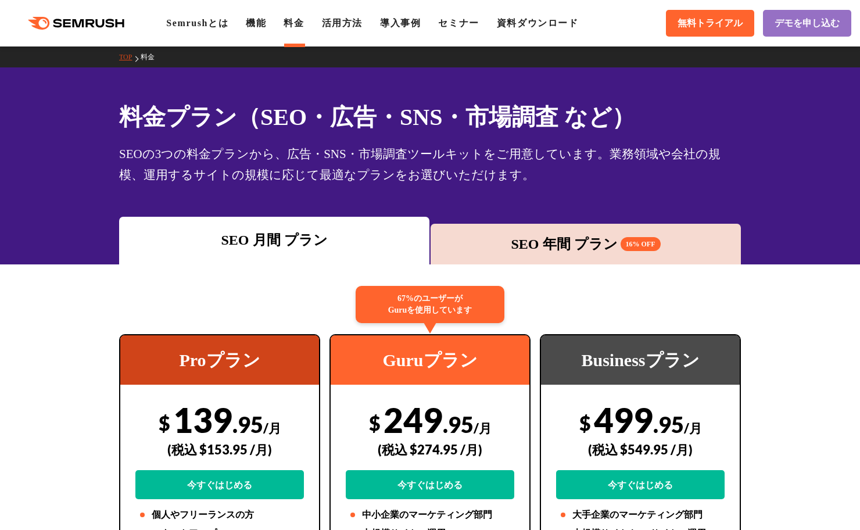  I want to click on a: セミナー, so click(458, 23).